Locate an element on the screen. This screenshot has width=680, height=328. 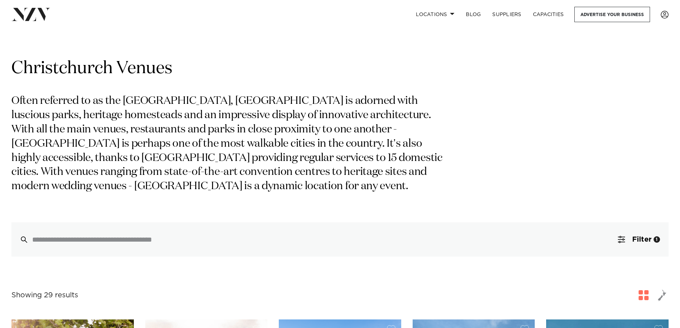
h1: Christchurch Venues is located at coordinates (340, 69).